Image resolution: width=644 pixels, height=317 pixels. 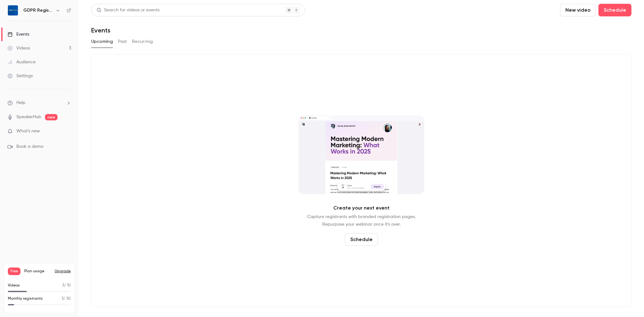 What do you see at coordinates (38, 10) in the screenshot?
I see `h6: GDPR Register` at bounding box center [38, 10].